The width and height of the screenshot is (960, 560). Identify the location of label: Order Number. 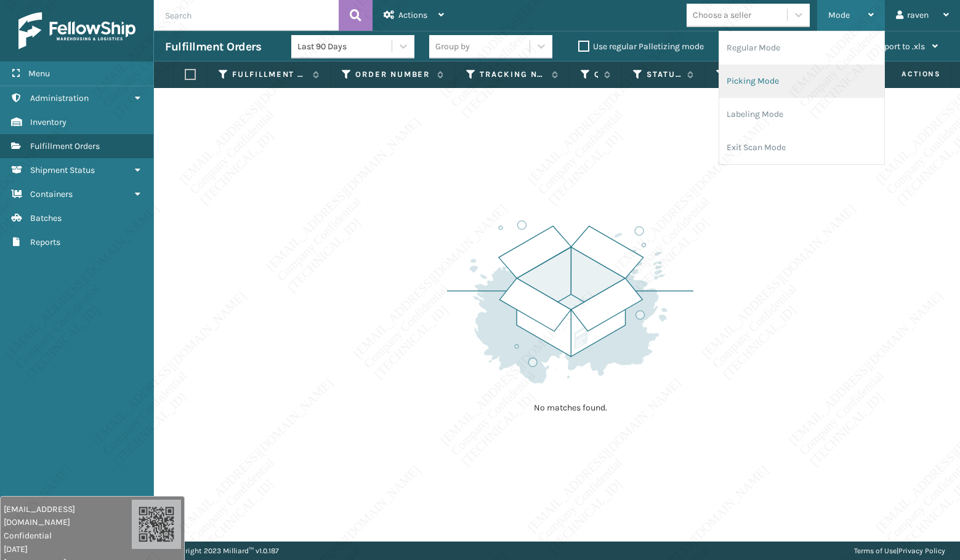
(393, 74).